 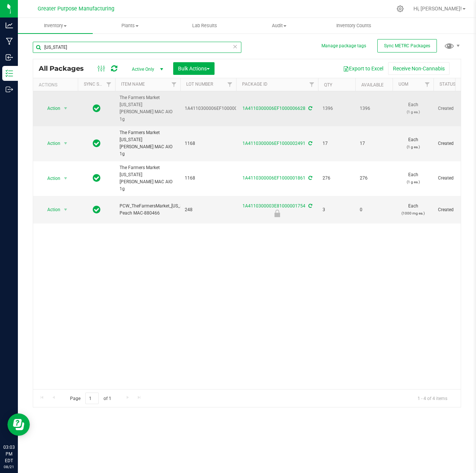 What do you see at coordinates (274, 144) in the screenshot?
I see `a: 1A4110300006EF1000002491` at bounding box center [274, 144].